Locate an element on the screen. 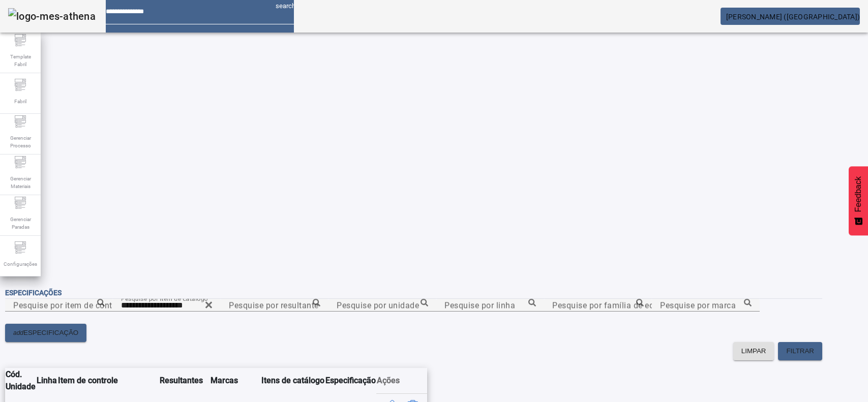 The width and height of the screenshot is (868, 402). mat-label: Pesquise por item de controle is located at coordinates (70, 305).